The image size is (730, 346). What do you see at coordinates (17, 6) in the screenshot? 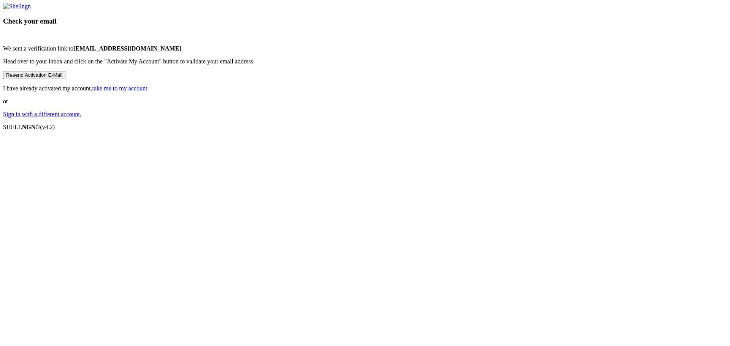
I see `img: Shellngn` at bounding box center [17, 6].